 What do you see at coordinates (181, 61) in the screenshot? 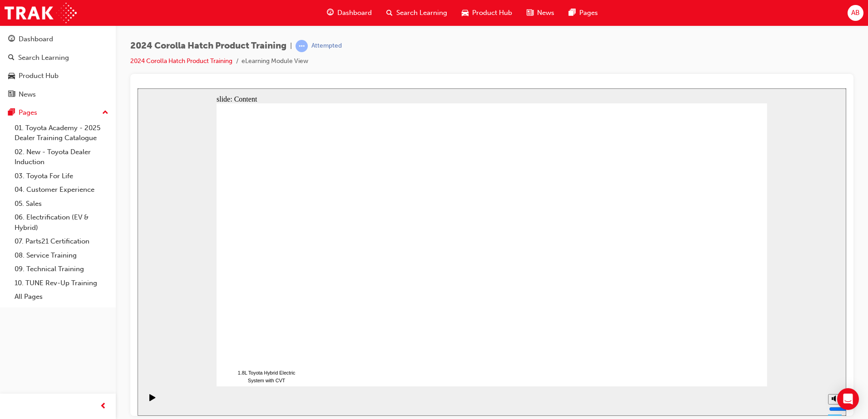
I see `a: 2024 Corolla Hatch Product Training` at bounding box center [181, 61].